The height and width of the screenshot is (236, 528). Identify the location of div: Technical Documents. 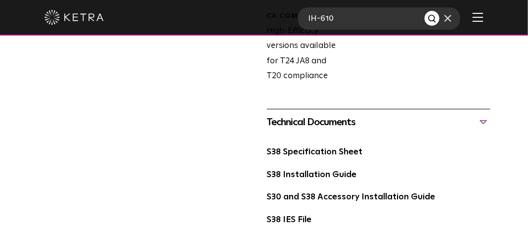
(379, 122).